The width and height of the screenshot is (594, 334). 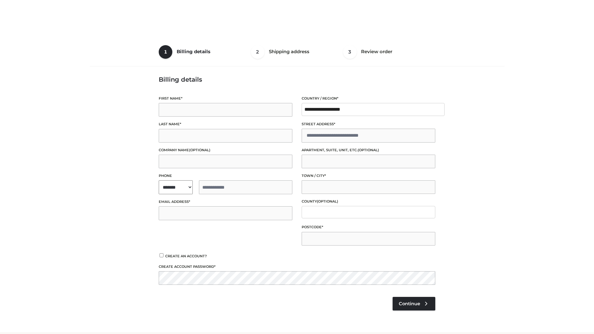 What do you see at coordinates (409, 304) in the screenshot?
I see `span: Continue` at bounding box center [409, 304].